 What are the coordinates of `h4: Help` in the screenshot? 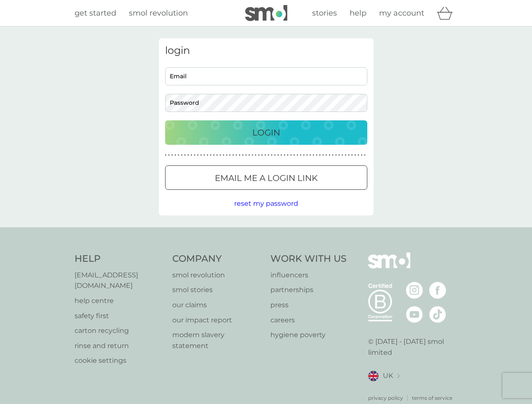 It's located at (119, 258).